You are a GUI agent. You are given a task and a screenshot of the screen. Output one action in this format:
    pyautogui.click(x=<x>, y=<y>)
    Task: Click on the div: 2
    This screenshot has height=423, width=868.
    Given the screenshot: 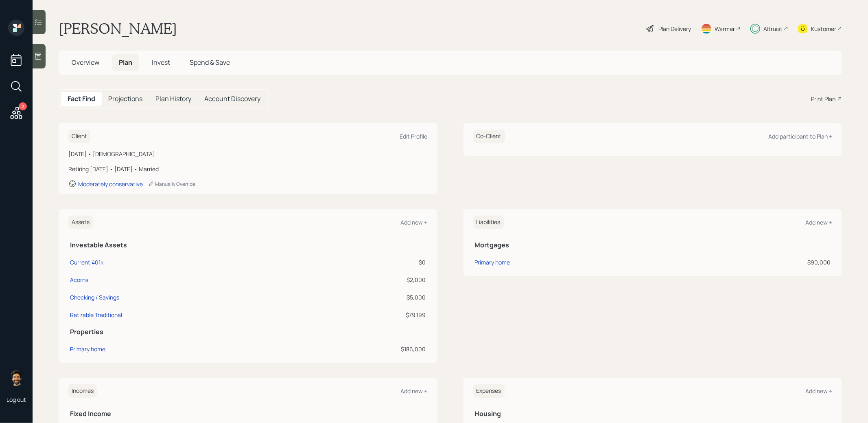 What is the action you would take?
    pyautogui.click(x=23, y=106)
    